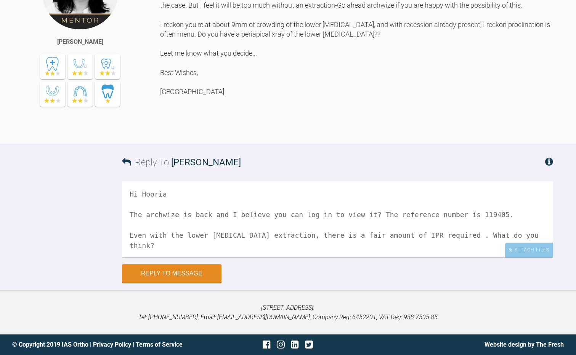  What do you see at coordinates (337, 219) in the screenshot?
I see `textarea: Hi Hooria The archwize is back and I believe you can log in to view it? The reference number is 1...` at bounding box center [337, 219].